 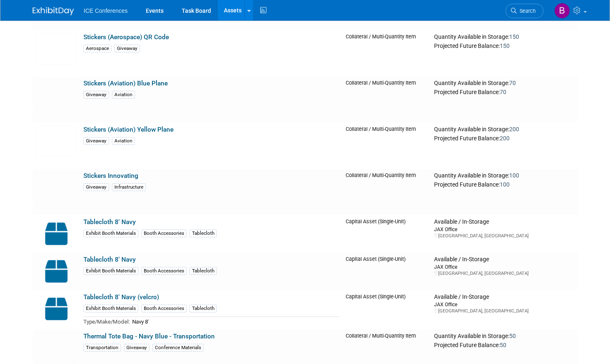 What do you see at coordinates (562, 11) in the screenshot?
I see `img: Brandi Allegood` at bounding box center [562, 11].